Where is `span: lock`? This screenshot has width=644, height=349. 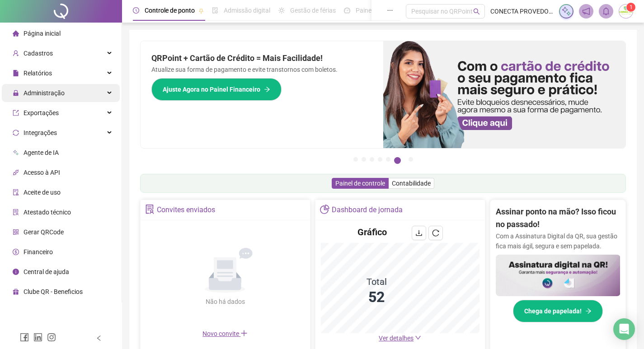
span: lock is located at coordinates (16, 93).